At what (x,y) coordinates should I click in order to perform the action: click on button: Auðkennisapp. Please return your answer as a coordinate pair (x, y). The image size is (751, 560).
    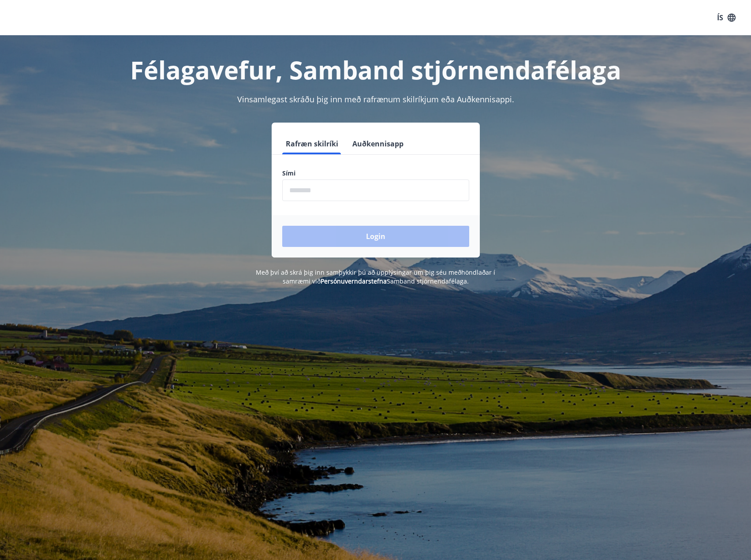
    Looking at the image, I should click on (378, 144).